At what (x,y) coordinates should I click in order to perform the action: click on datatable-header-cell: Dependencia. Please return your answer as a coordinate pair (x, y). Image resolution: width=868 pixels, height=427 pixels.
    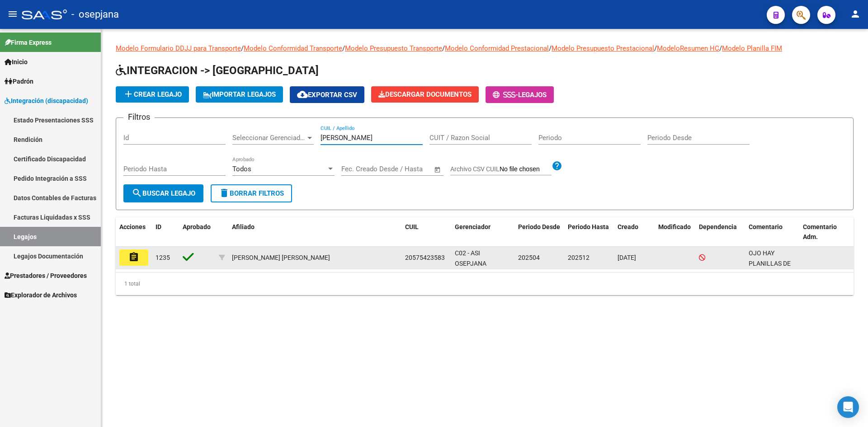
    Looking at the image, I should click on (720, 232).